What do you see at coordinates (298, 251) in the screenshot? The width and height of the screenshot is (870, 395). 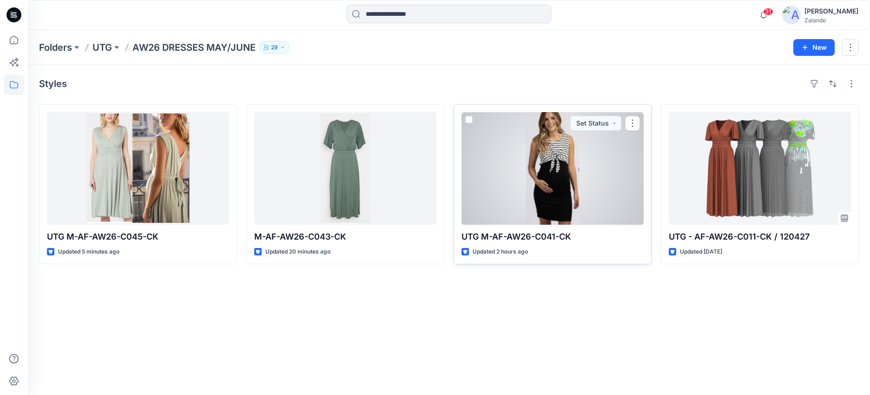 I see `p: Updated 20 minutes ago` at bounding box center [298, 251].